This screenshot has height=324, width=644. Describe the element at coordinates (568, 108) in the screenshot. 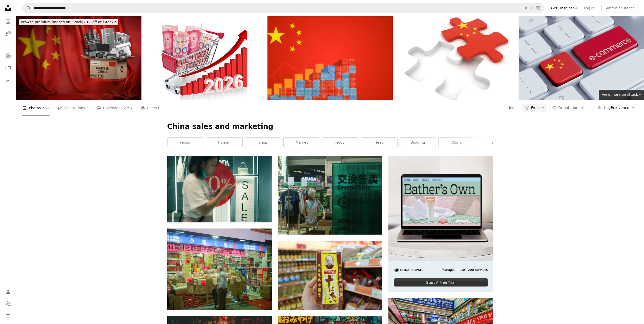

I see `button: Orientation` at that location.